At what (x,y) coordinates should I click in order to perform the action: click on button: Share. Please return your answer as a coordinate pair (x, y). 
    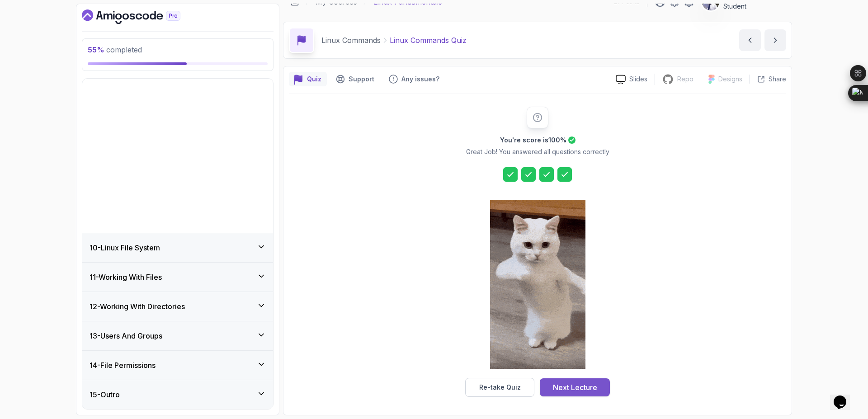
    Looking at the image, I should click on (768, 79).